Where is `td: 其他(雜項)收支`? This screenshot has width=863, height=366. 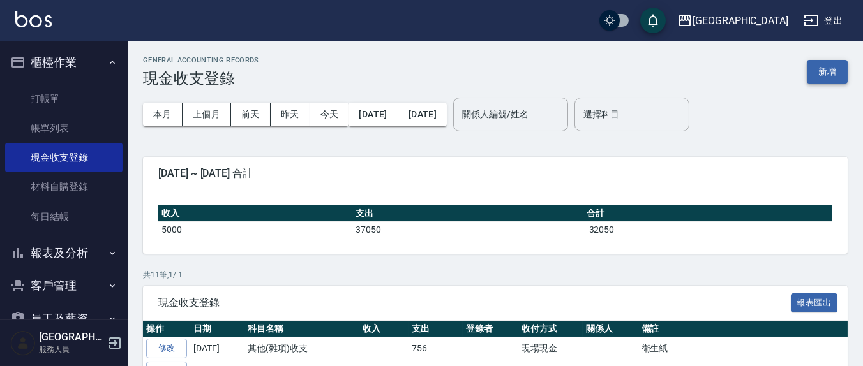
td: 其他(雜項)收支 is located at coordinates (302, 349).